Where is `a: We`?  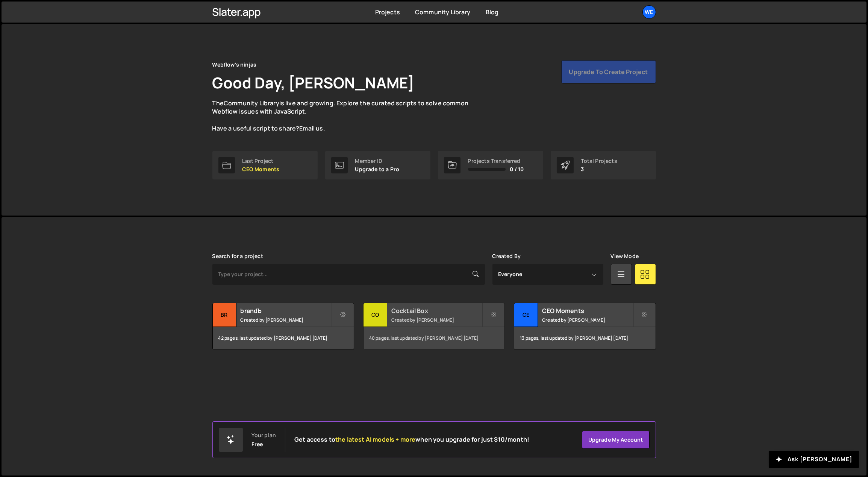
a: We is located at coordinates (649, 12).